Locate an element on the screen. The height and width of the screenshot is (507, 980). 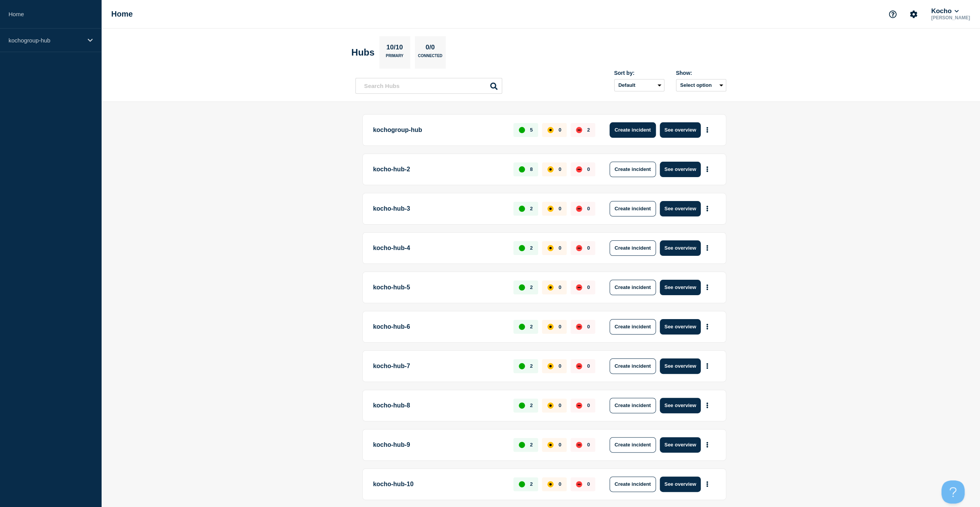
div: Show: is located at coordinates (700, 73).